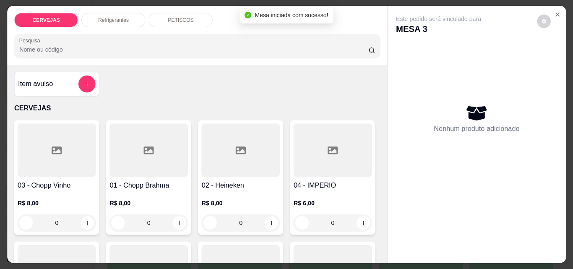  I want to click on span: check-circle, so click(248, 15).